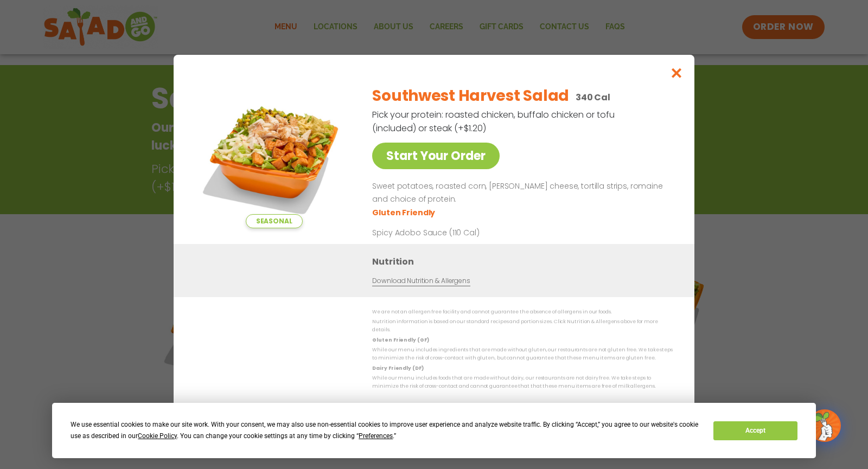 The image size is (868, 469). I want to click on h2: Southwest Harvest Salad, so click(470, 96).